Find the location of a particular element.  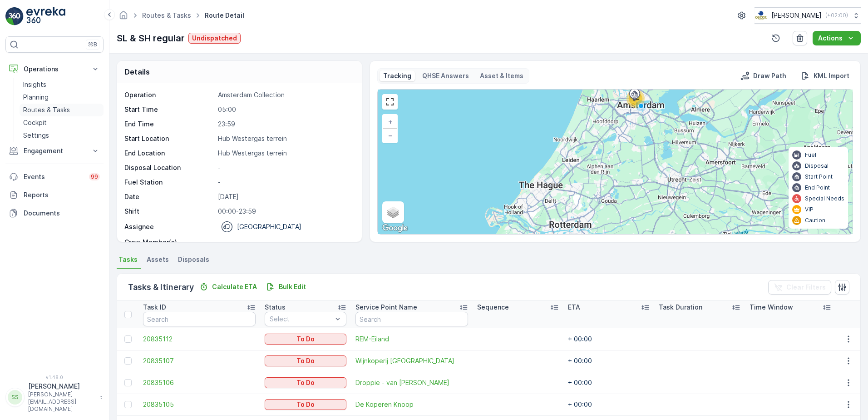

p: Start Point is located at coordinates (819, 177).